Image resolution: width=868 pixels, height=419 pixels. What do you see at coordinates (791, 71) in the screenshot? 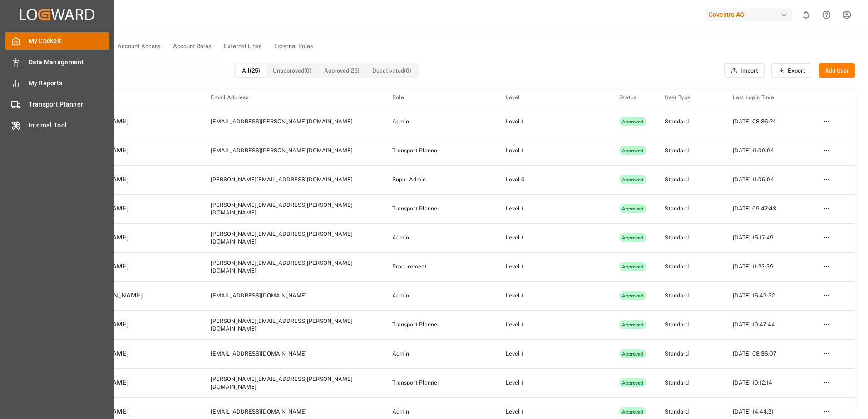
I see `button: Export` at bounding box center [791, 71].